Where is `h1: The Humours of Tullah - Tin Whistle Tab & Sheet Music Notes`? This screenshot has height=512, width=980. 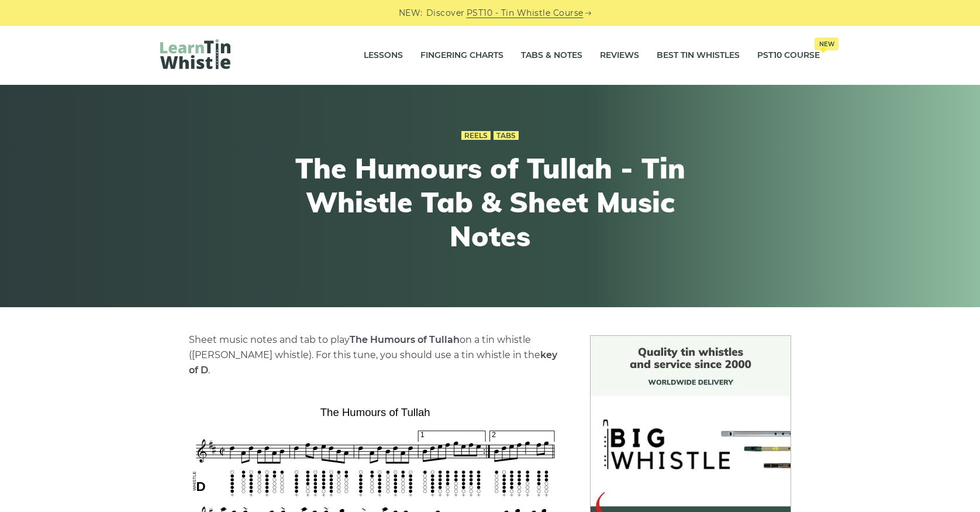 h1: The Humours of Tullah - Tin Whistle Tab & Sheet Music Notes is located at coordinates (490, 202).